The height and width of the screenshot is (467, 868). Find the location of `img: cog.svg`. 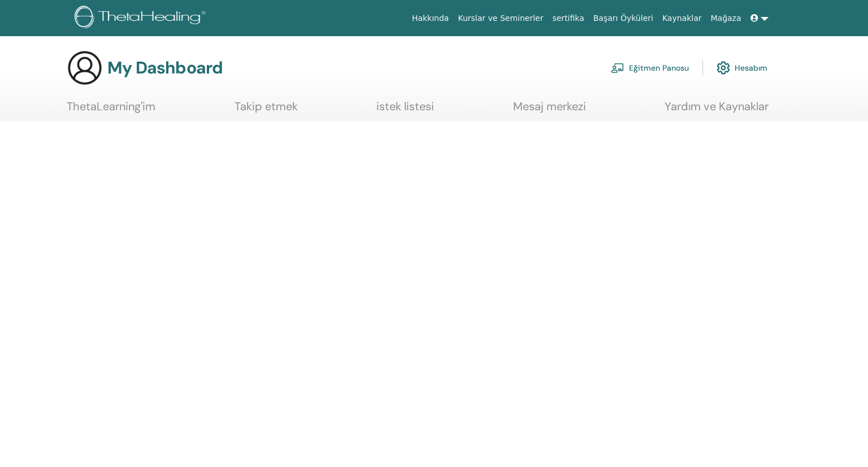

img: cog.svg is located at coordinates (724, 67).